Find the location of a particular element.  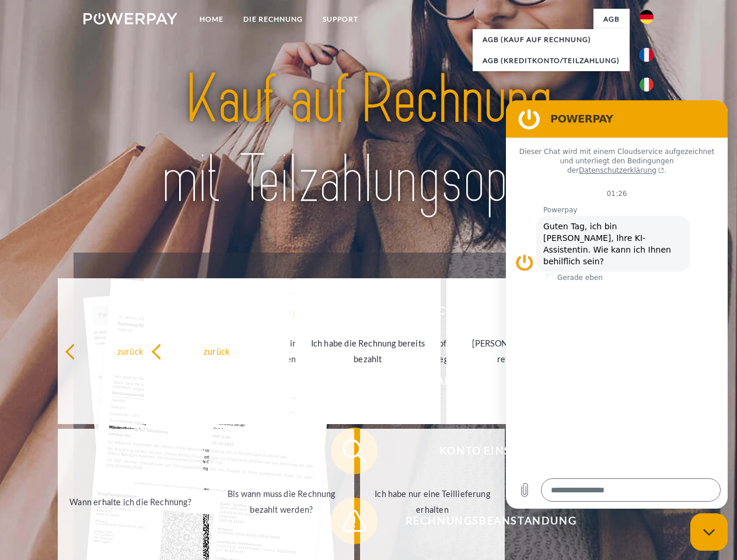

div: Bis wann muss die Rechnung bezahlt werden? is located at coordinates (281, 501).